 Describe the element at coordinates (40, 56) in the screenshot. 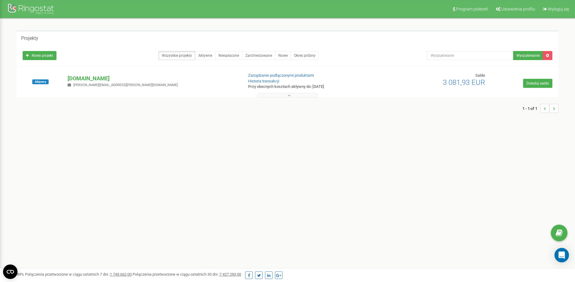

I see `a: Nowy projekt` at that location.